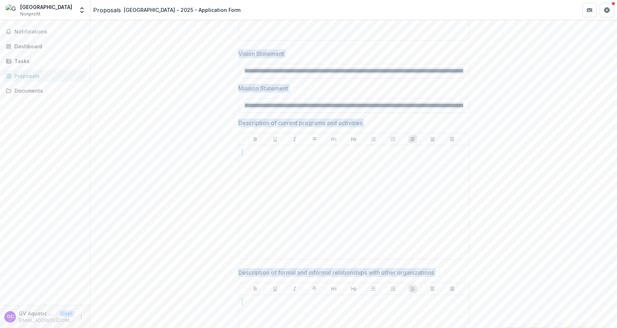 This screenshot has height=328, width=617. Describe the element at coordinates (12, 10) in the screenshot. I see `img: Greenbrier Valley Aquatic Center` at that location.